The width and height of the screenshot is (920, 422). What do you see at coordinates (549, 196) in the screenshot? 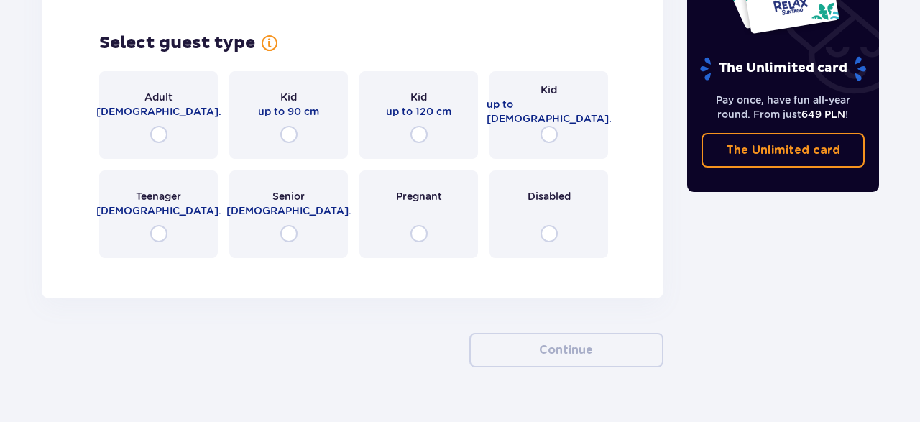
I see `span: Disabled` at bounding box center [549, 196].